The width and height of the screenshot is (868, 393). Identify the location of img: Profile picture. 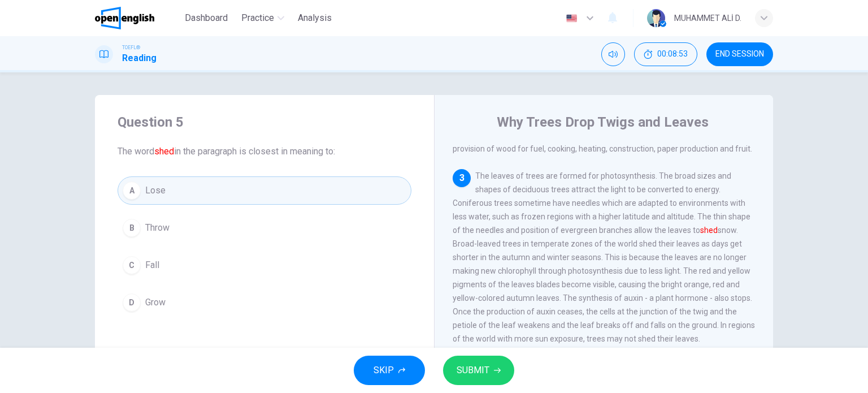
(656, 18).